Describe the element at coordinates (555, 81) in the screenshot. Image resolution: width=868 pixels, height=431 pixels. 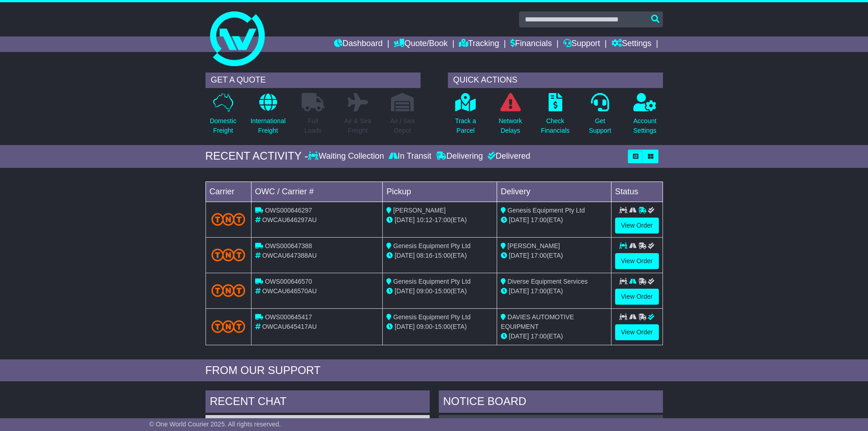
I see `div: QUICK ACTIONS` at that location.